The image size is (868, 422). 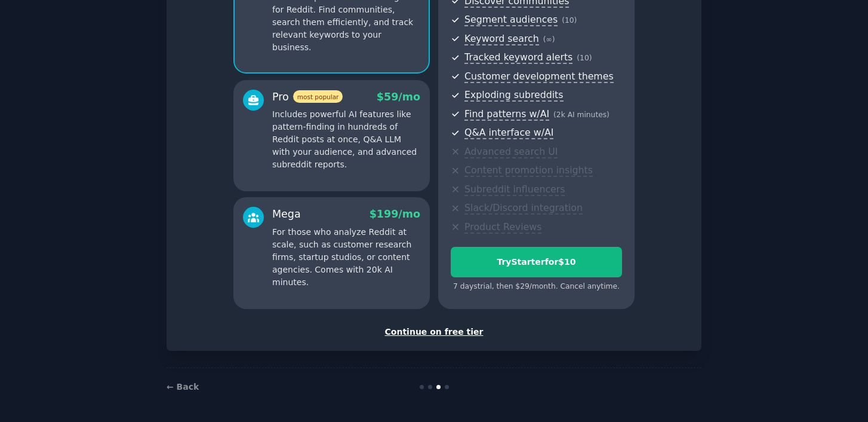 I want to click on span: most popular, so click(x=318, y=96).